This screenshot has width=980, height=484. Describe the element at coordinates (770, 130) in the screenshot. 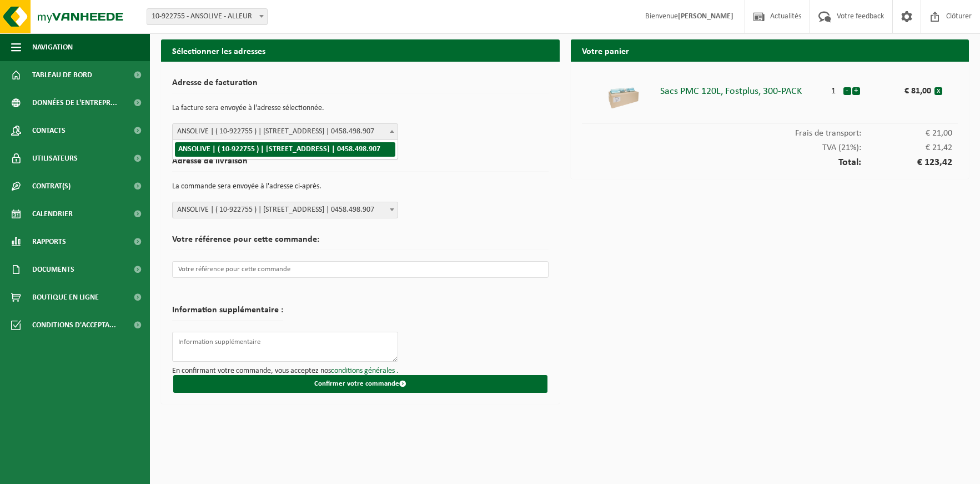

I see `div: Frais de transport:` at that location.